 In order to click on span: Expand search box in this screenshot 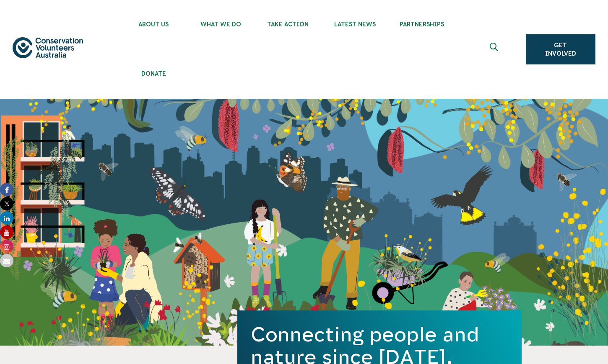, I will do `click(494, 49)`.